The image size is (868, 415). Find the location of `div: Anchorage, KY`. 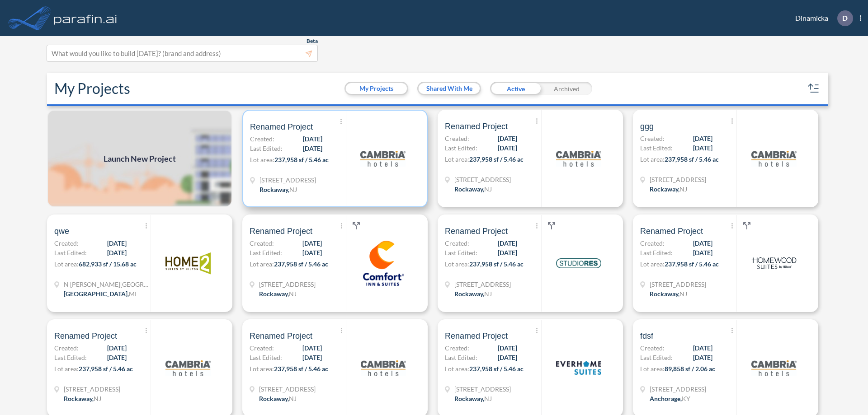

div: Anchorage, KY is located at coordinates (670, 399).